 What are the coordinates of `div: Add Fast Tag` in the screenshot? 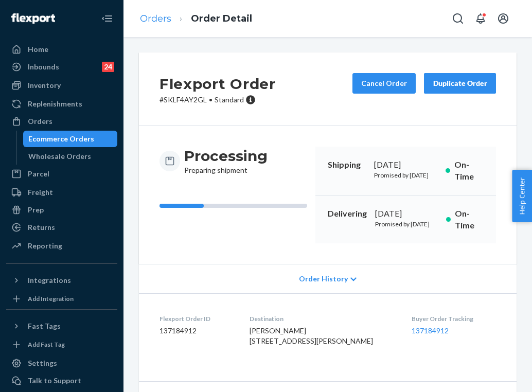 It's located at (46, 344).